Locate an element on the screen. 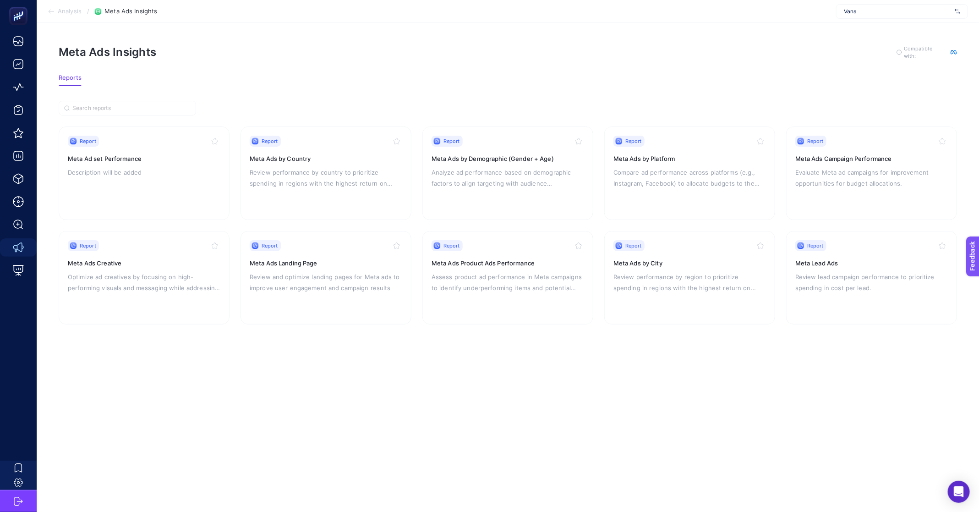 Image resolution: width=979 pixels, height=512 pixels. p: Evaluate Meta ad campaigns for improvement opportunities for budget allocations. is located at coordinates (871, 178).